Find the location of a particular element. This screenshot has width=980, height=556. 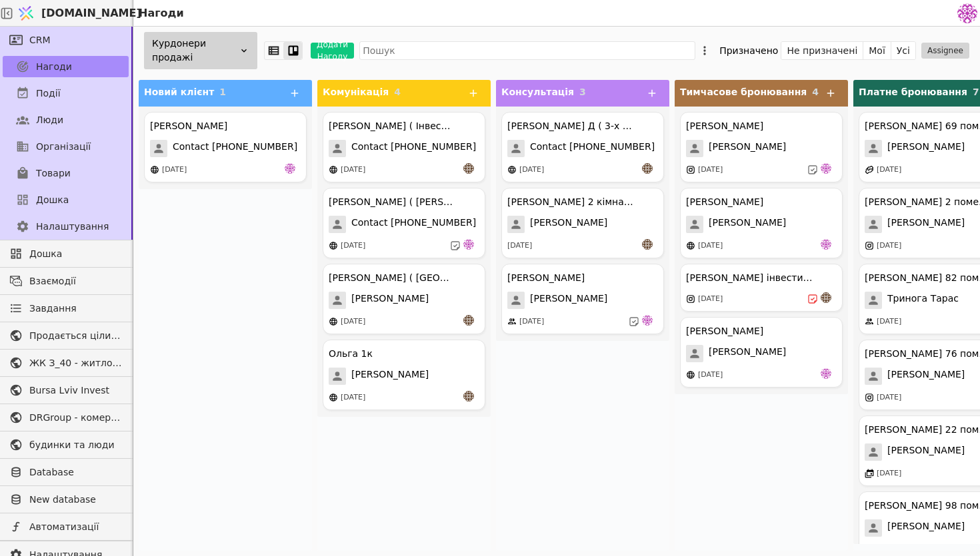

button: Додати Нагоду is located at coordinates (332, 50).